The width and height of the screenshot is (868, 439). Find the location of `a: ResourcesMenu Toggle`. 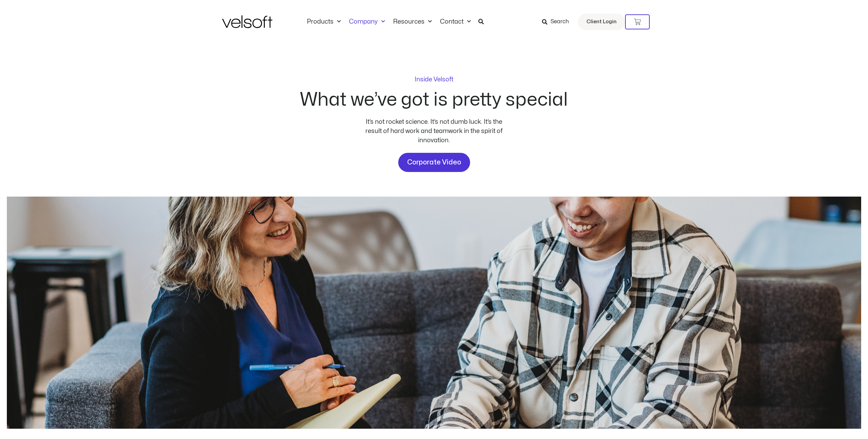

a: ResourcesMenu Toggle is located at coordinates (413, 22).